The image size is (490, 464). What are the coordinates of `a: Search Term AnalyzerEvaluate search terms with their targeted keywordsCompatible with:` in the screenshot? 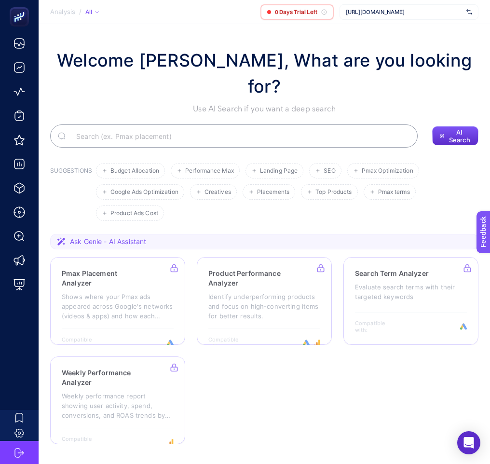 It's located at (411, 301).